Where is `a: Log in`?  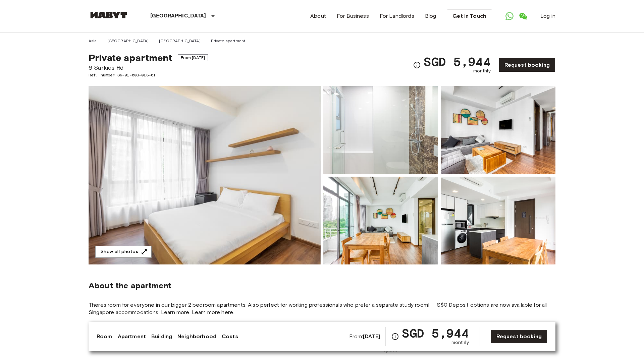 a: Log in is located at coordinates (548, 16).